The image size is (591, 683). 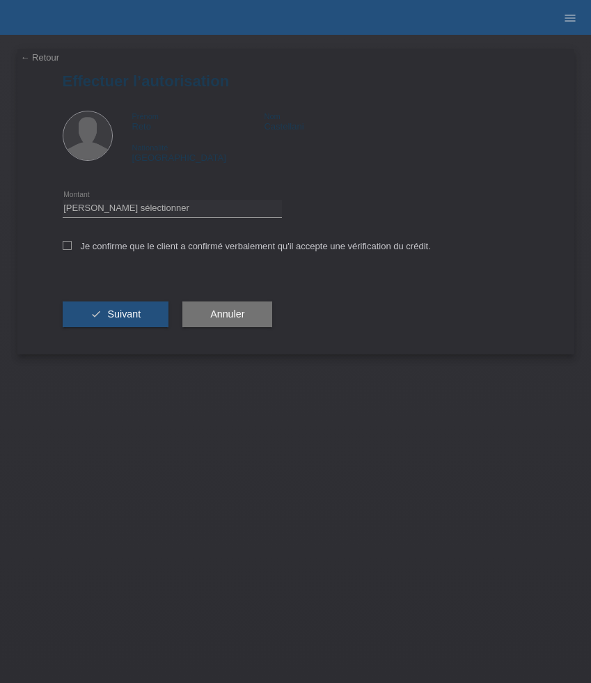 I want to click on span: Nationalité, so click(x=150, y=148).